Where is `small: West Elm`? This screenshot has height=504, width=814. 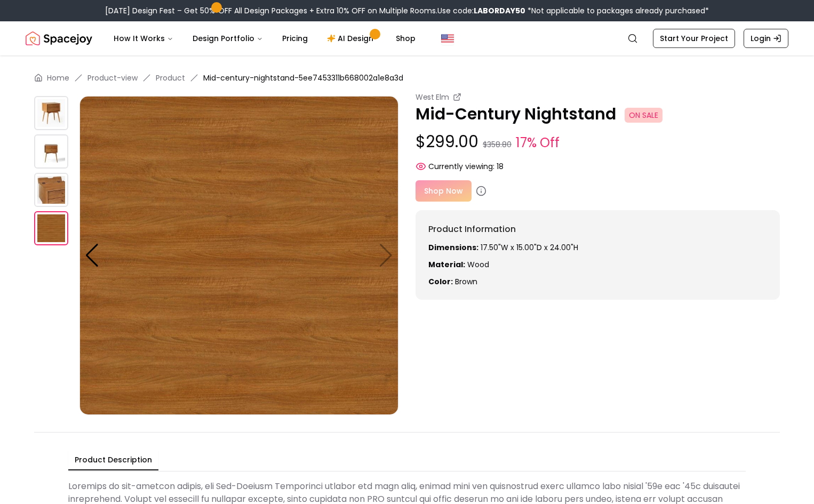 small: West Elm is located at coordinates (432, 97).